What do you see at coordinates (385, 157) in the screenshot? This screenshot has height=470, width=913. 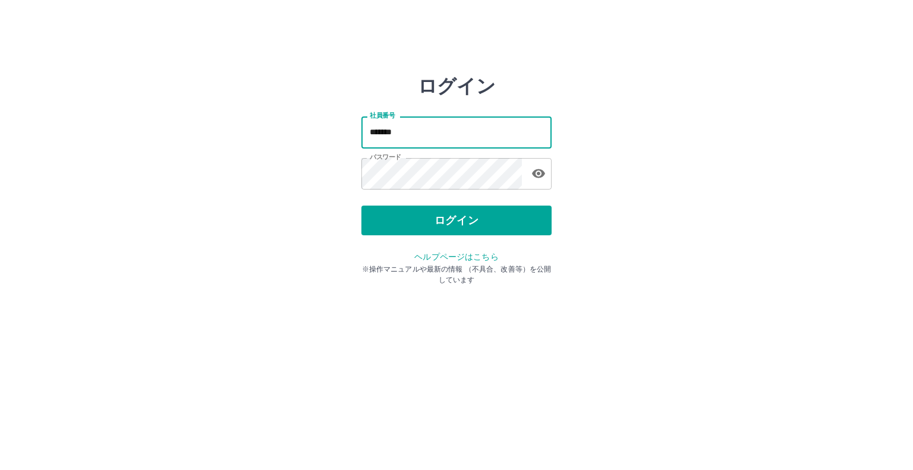 I see `label: パスワード` at bounding box center [385, 157].